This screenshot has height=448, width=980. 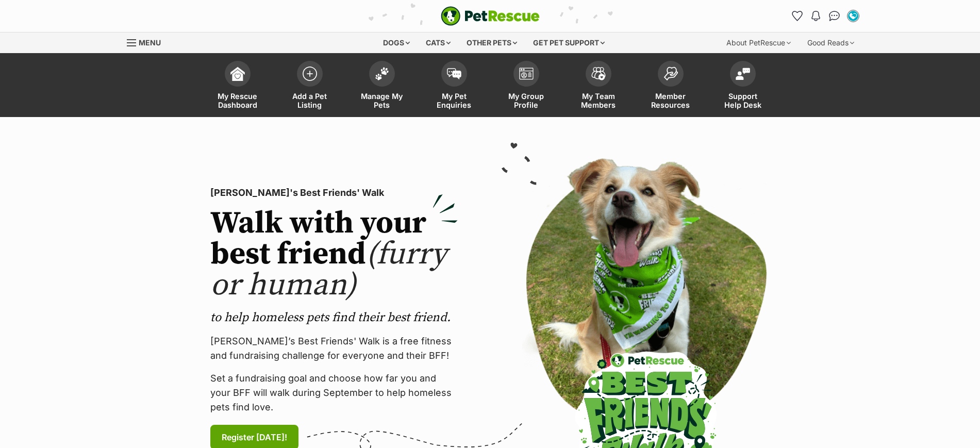 What do you see at coordinates (454, 86) in the screenshot?
I see `a: My Pet Enquiries` at bounding box center [454, 86].